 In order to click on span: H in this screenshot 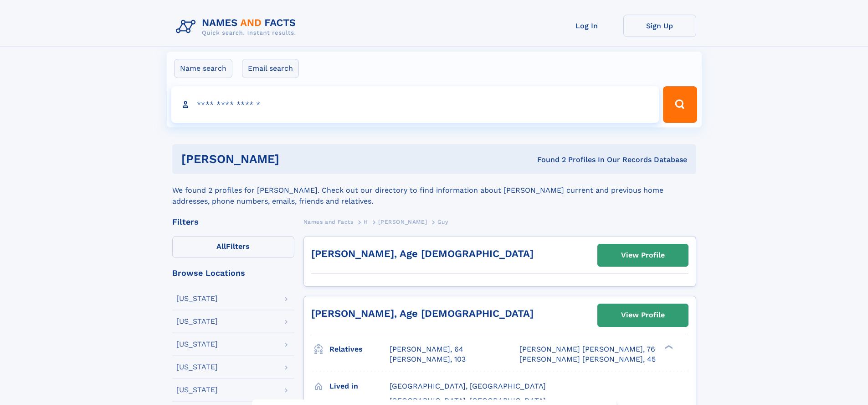, I will do `click(366, 222)`.